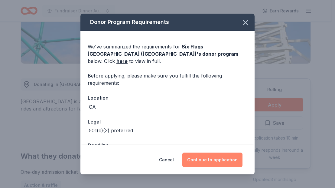 This screenshot has width=335, height=188. Describe the element at coordinates (166, 160) in the screenshot. I see `button: Cancel` at that location.